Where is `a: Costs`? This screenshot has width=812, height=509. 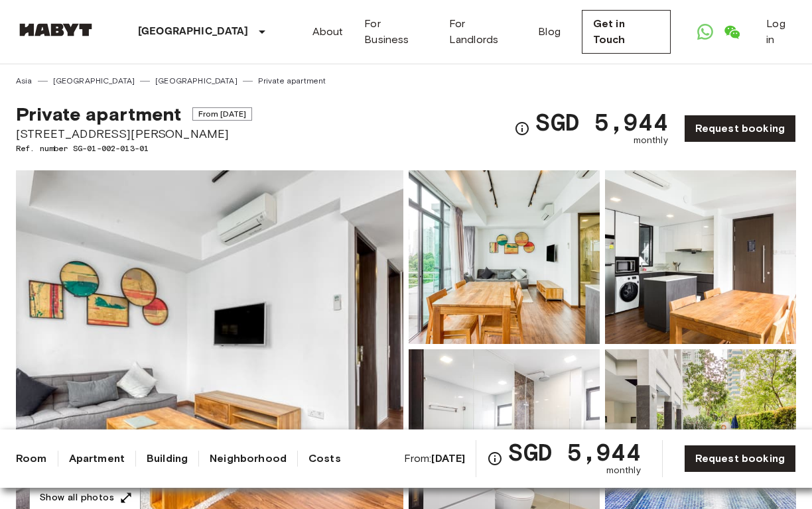 a: Costs is located at coordinates (325, 458).